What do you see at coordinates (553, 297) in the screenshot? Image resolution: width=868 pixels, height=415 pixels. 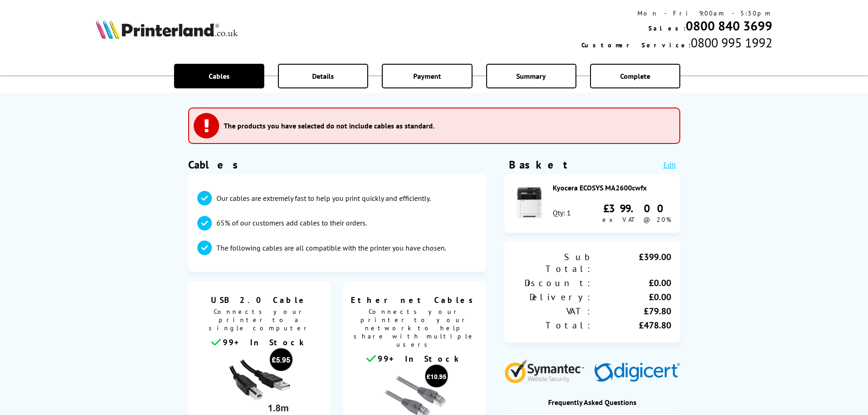 I see `div: Delivery:` at bounding box center [553, 297].